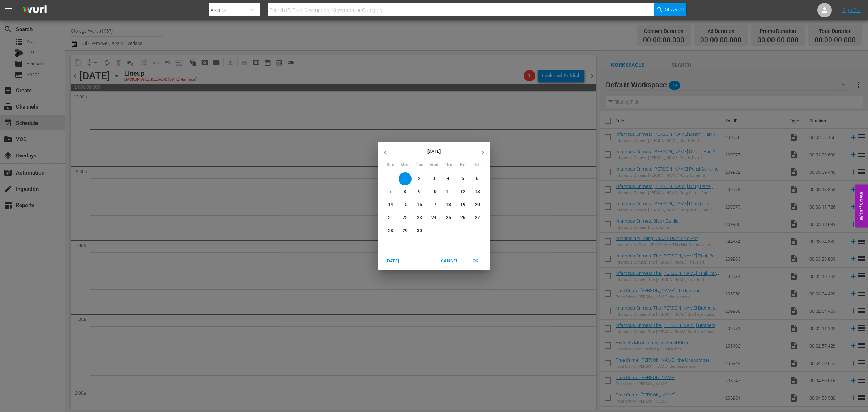 Image resolution: width=868 pixels, height=412 pixels. Describe the element at coordinates (463, 205) in the screenshot. I see `button: 19` at that location.